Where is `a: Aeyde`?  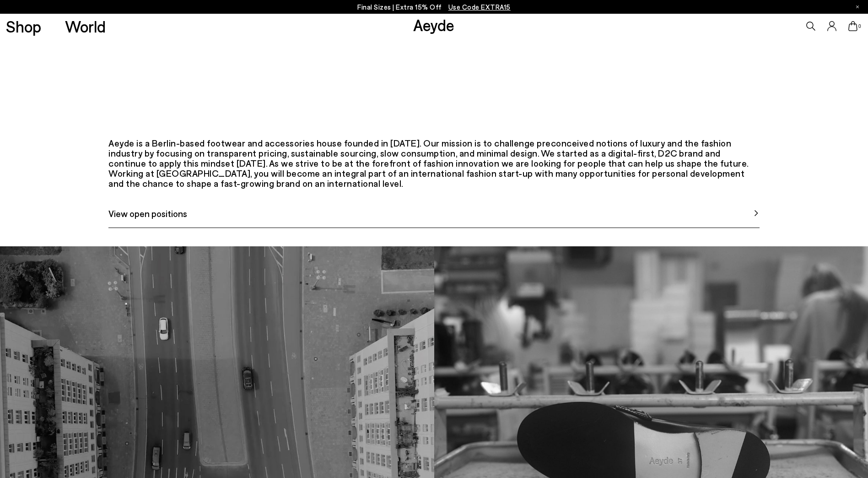 a: Aeyde is located at coordinates (434, 25).